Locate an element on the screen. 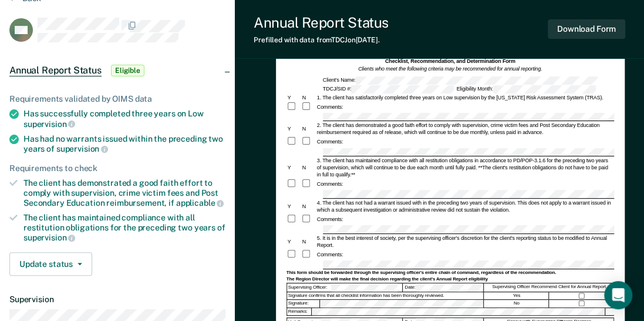  div: Client's Name: is located at coordinates (460, 80).